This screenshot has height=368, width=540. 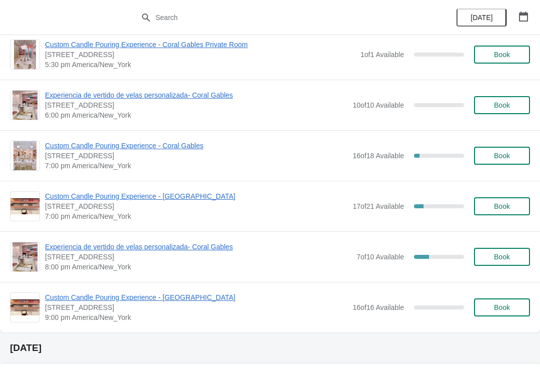 What do you see at coordinates (378, 307) in the screenshot?
I see `span: 16 of 16 Available` at bounding box center [378, 307].